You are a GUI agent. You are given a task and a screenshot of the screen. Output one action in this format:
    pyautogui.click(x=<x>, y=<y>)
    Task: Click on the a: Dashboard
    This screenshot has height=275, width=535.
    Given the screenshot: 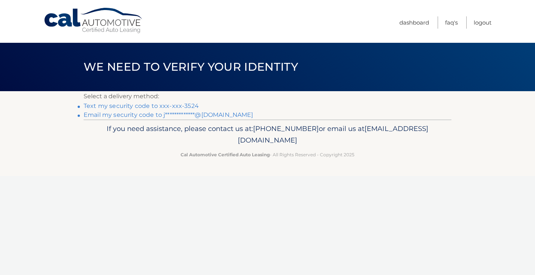 What is the action you would take?
    pyautogui.click(x=415, y=22)
    